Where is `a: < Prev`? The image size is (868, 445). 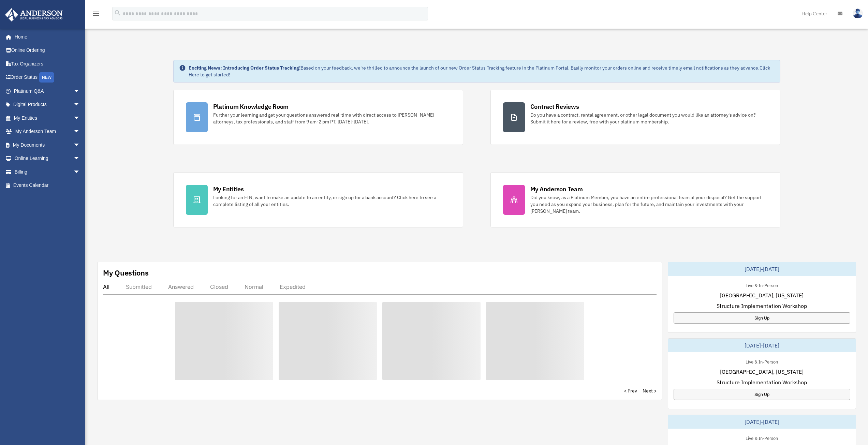
a: < Prev is located at coordinates (630, 391).